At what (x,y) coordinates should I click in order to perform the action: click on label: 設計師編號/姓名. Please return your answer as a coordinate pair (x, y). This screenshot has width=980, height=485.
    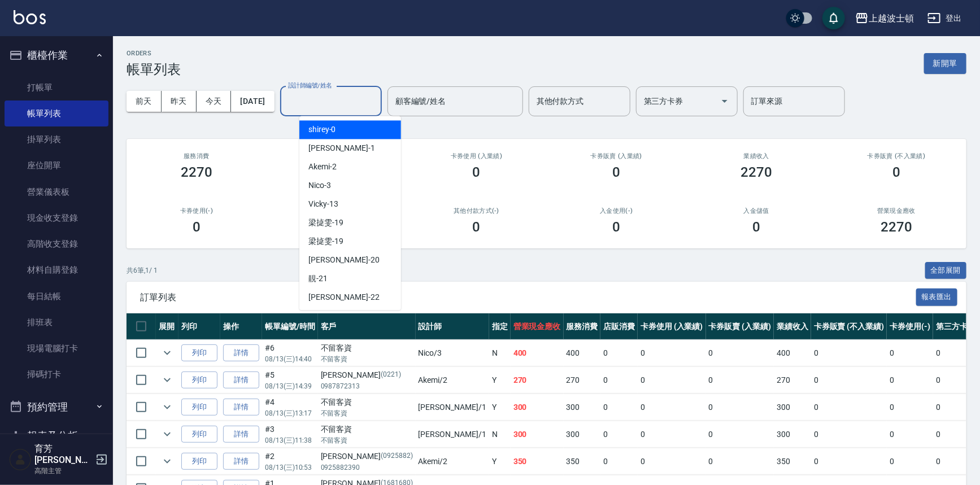
    Looking at the image, I should click on (310, 86).